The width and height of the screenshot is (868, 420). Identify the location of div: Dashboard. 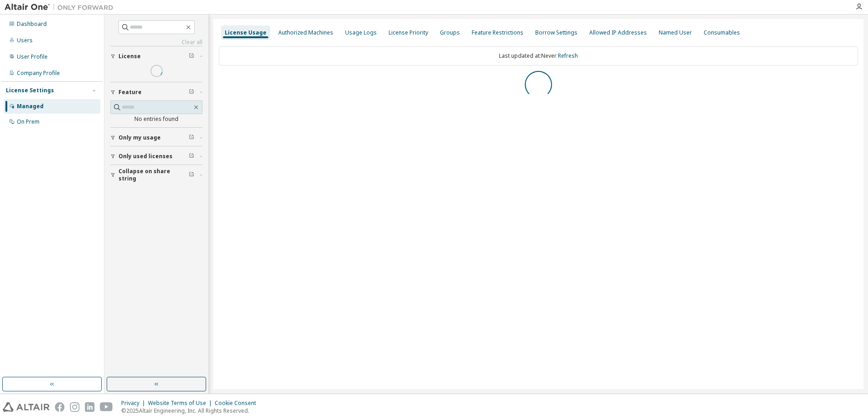
(32, 24).